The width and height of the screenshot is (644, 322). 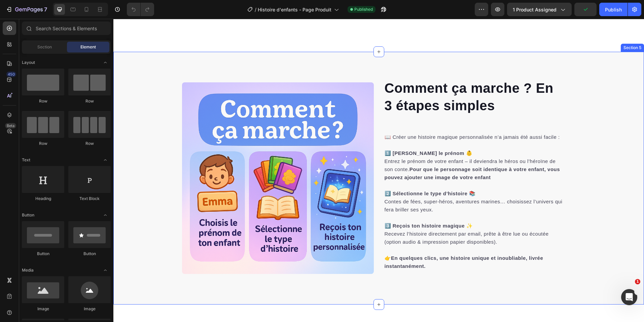 I want to click on p: 7, so click(x=46, y=10).